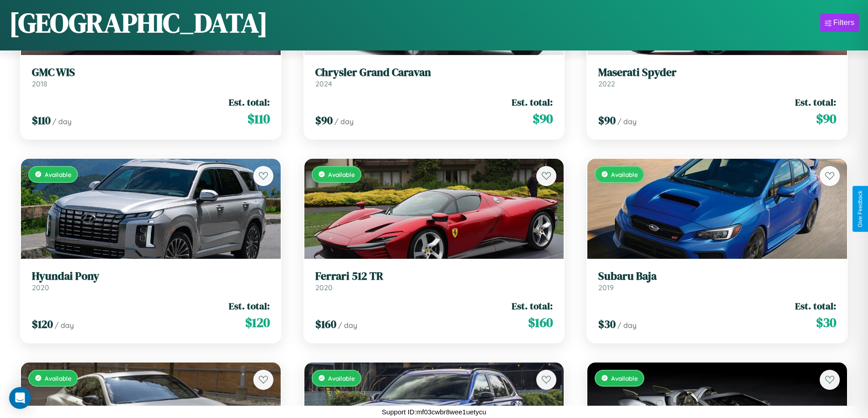 The width and height of the screenshot is (868, 418). I want to click on div: Give Feedback, so click(860, 209).